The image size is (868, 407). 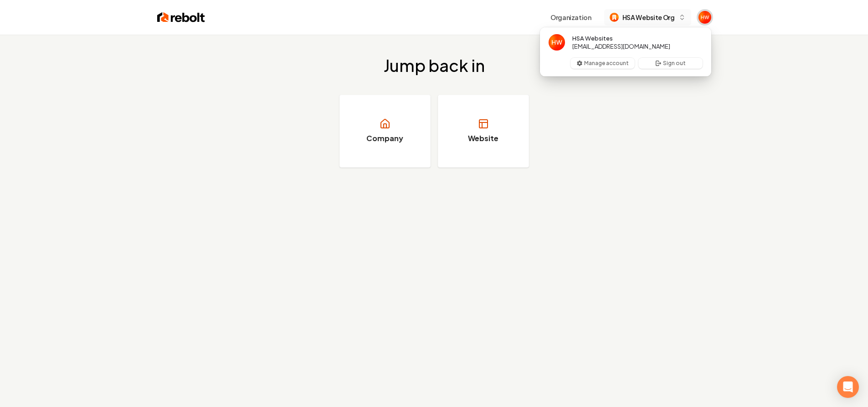 What do you see at coordinates (848, 387) in the screenshot?
I see `div: Open Intercom Messenger` at bounding box center [848, 387].